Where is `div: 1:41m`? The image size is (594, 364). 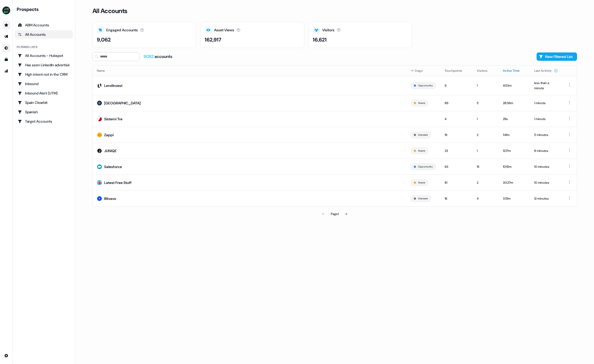 div: 1:41m is located at coordinates (514, 135).